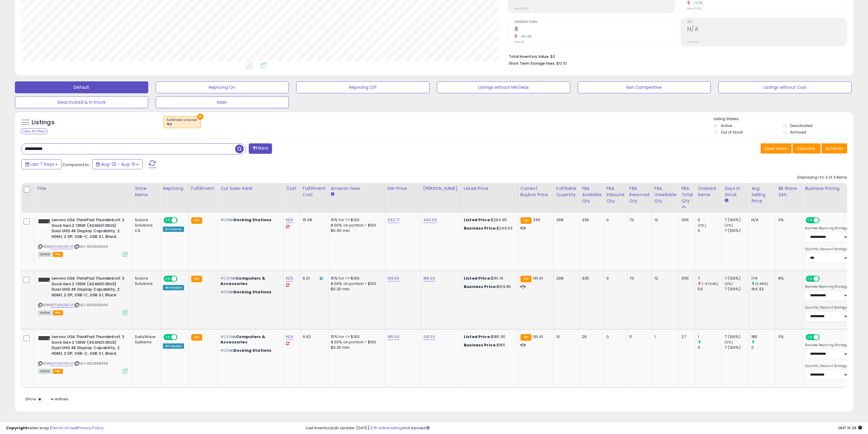  I want to click on div: Solara Solutions CA, so click(146, 225).